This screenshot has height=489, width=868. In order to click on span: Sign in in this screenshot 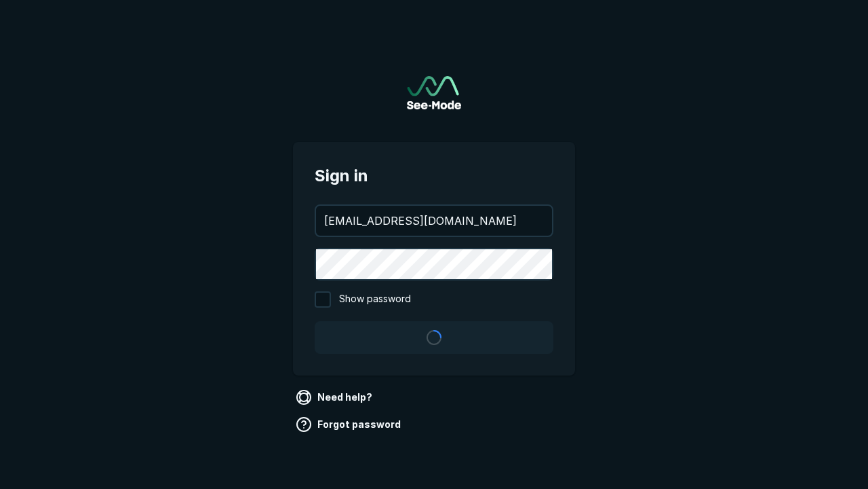, I will do `click(434, 176)`.